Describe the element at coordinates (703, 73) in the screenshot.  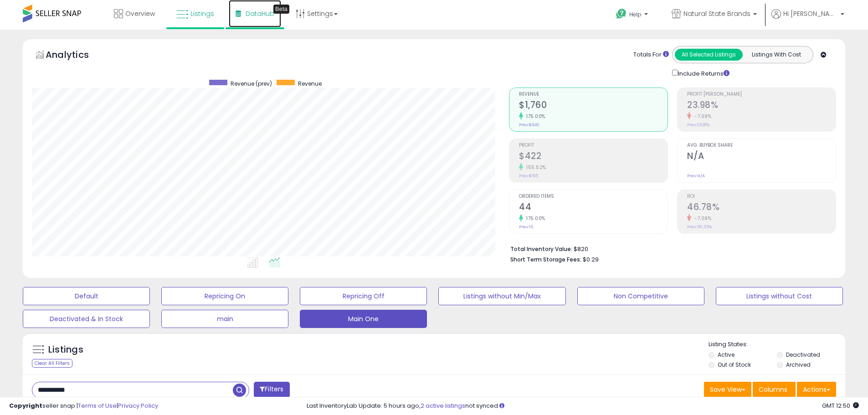
I see `div: Include Returns` at that location.